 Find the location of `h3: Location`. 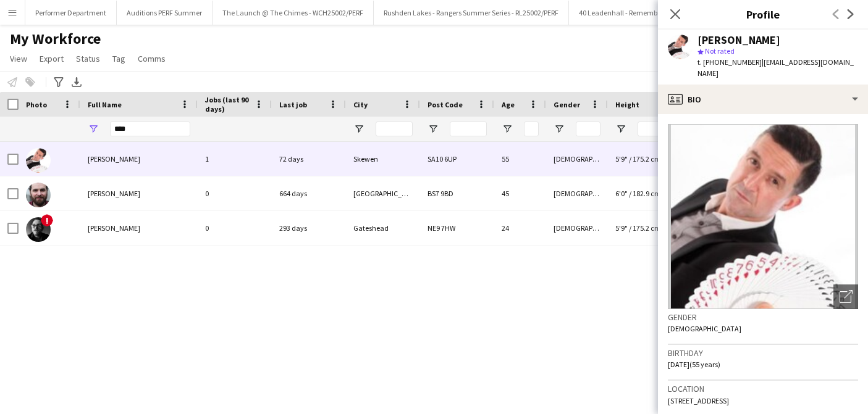

h3: Location is located at coordinates (763, 389).